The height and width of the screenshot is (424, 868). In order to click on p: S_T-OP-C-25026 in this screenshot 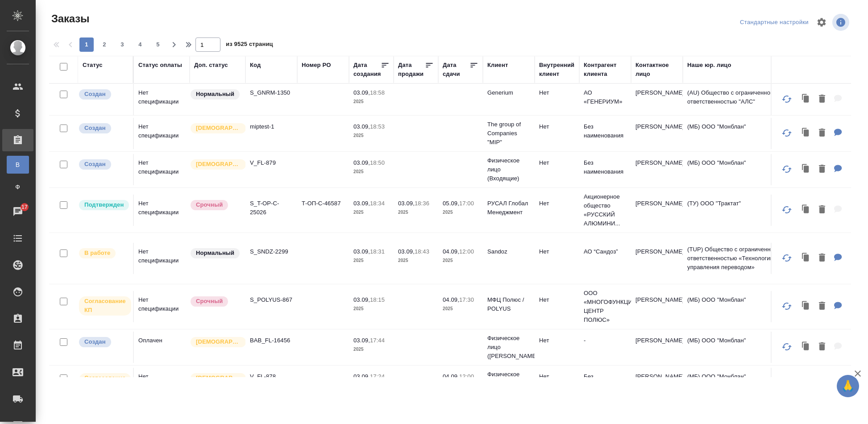, I will do `click(271, 208)`.